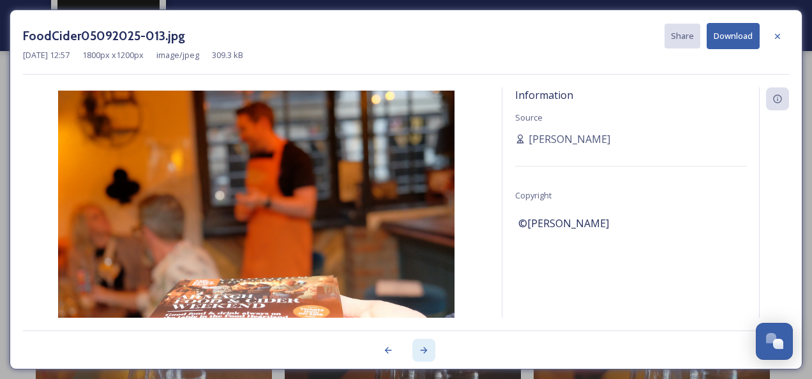 This screenshot has width=812, height=379. I want to click on span: 309.3 kB, so click(227, 55).